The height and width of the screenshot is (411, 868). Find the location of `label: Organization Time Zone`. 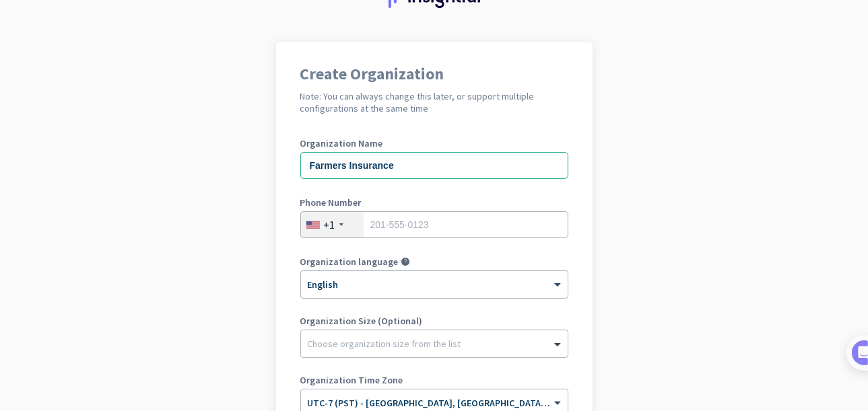

label: Organization Time Zone is located at coordinates (434, 380).